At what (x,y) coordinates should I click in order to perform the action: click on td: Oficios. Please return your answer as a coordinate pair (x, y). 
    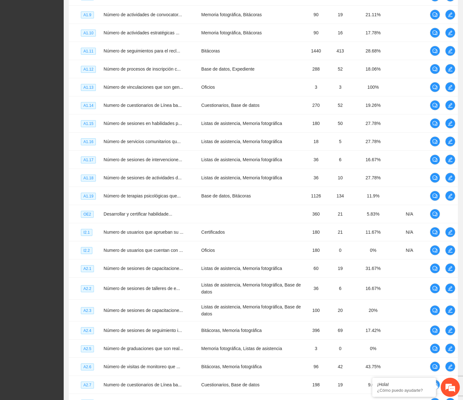
    Looking at the image, I should click on (252, 87).